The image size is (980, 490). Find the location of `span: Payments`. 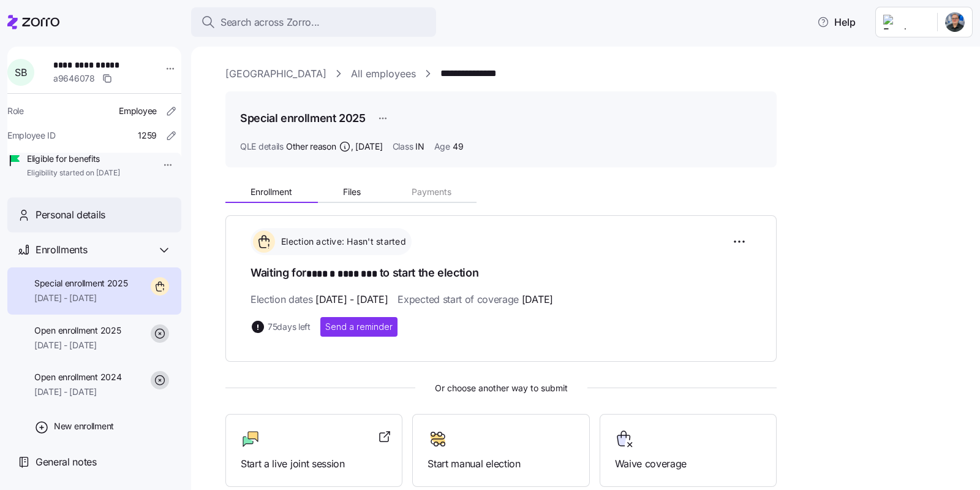

span: Payments is located at coordinates (431, 192).